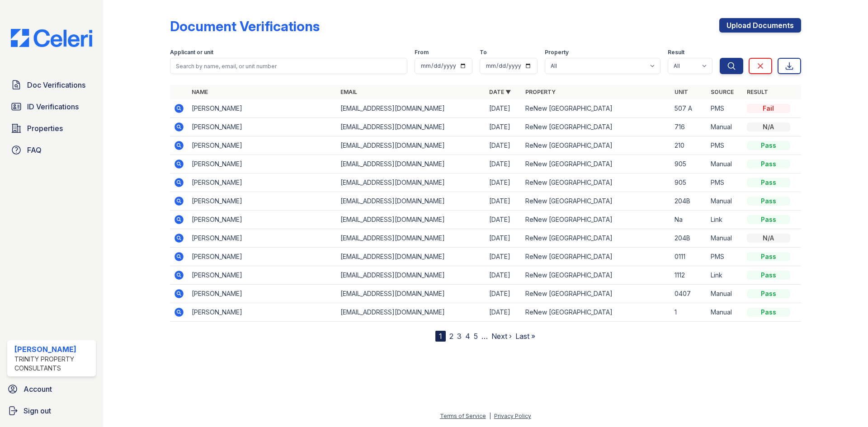  What do you see at coordinates (244, 27) in the screenshot?
I see `div: Document Verifications` at bounding box center [244, 27].